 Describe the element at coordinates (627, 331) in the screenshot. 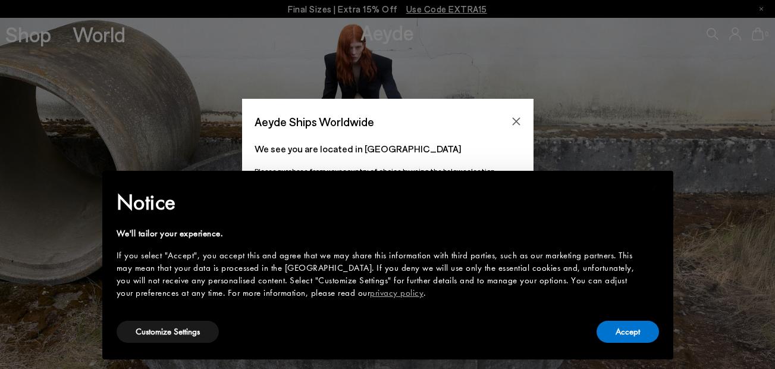

I see `button: Accept` at that location.